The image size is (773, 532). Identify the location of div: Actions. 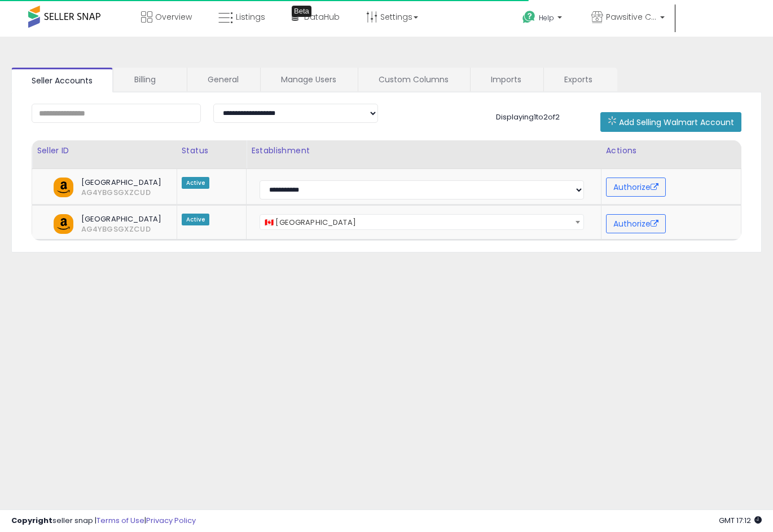
(671, 151).